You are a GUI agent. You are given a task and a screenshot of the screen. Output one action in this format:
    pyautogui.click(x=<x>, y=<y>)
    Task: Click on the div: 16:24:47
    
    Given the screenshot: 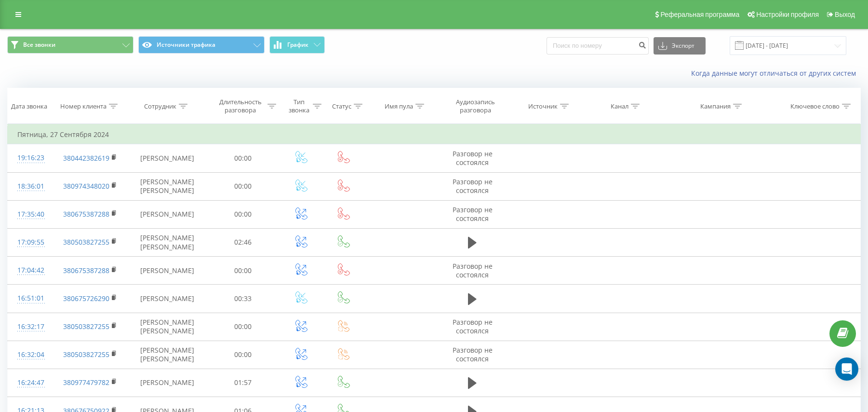 What is the action you would take?
    pyautogui.click(x=30, y=383)
    